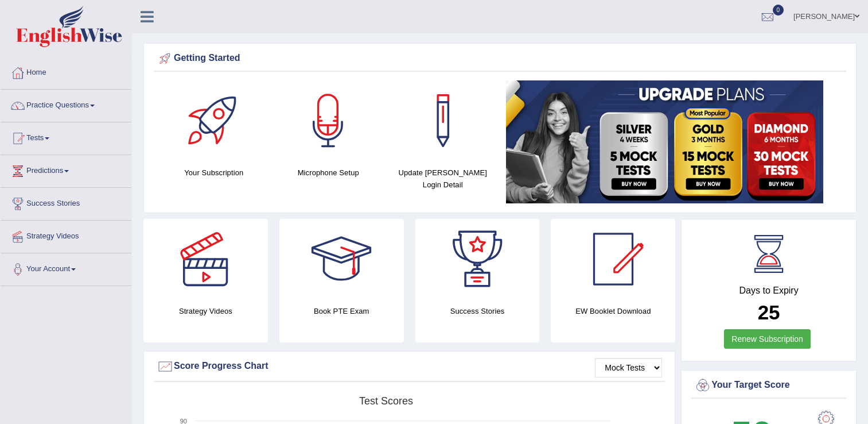 This screenshot has height=424, width=868. Describe the element at coordinates (66, 169) in the screenshot. I see `a: Predictions` at that location.